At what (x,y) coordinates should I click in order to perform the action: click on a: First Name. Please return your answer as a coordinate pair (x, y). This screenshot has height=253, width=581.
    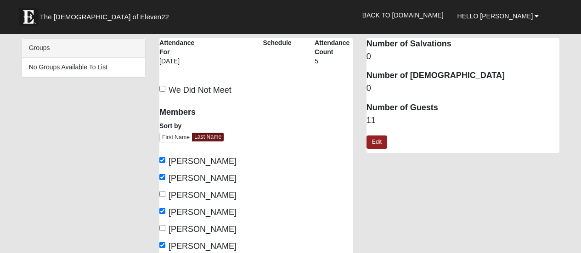
    Looking at the image, I should click on (176, 137).